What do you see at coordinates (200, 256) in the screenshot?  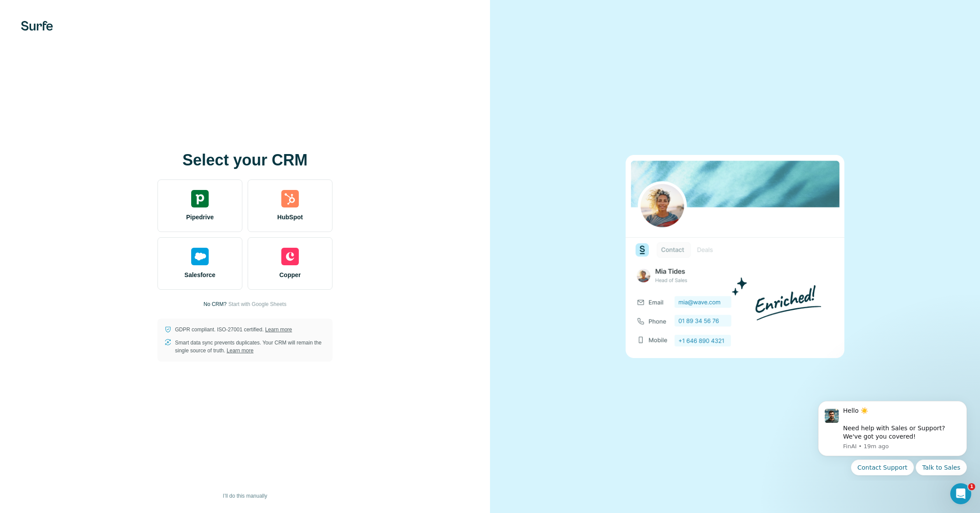 I see `img: salesforce's logo` at bounding box center [200, 256].